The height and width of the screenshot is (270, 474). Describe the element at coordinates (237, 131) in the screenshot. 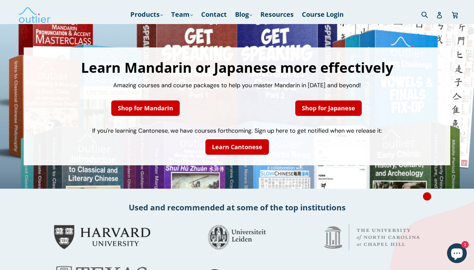

I see `span: If you're learning Cantonese, we have courses forthcoming. Sign up here to get notified when we r...` at that location.